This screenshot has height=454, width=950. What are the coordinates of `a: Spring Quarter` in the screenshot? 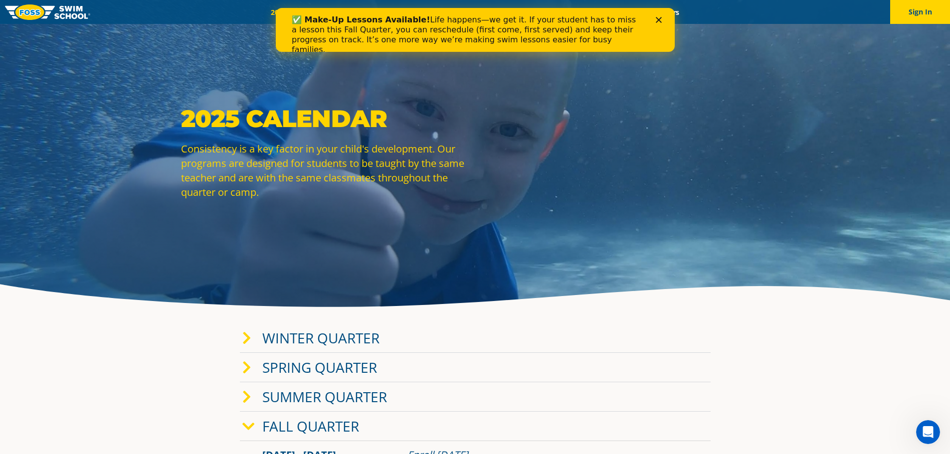 It's located at (320, 367).